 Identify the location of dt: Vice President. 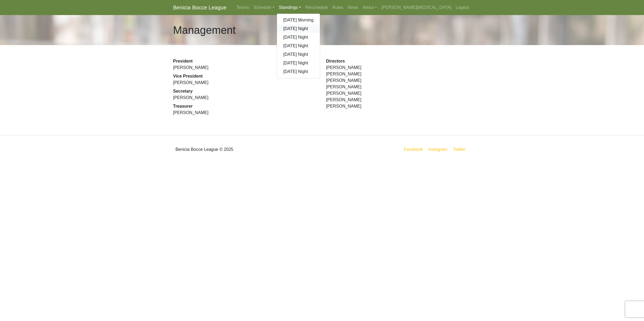
(245, 76).